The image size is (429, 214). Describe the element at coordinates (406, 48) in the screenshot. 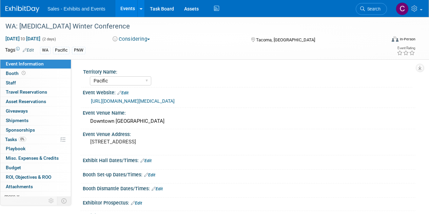

I see `div: Event Rating` at that location.